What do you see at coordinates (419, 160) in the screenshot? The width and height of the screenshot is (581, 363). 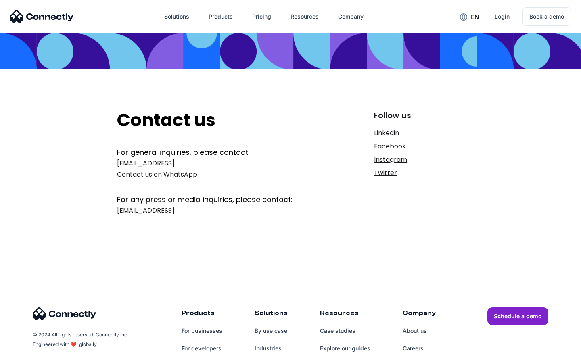 I see `a: Instagram` at bounding box center [419, 160].